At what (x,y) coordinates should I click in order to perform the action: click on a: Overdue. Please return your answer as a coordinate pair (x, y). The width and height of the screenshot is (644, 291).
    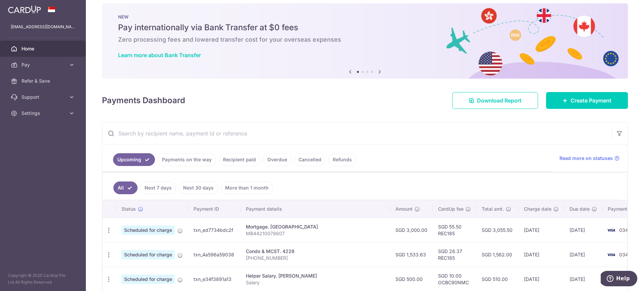
    Looking at the image, I should click on (277, 160).